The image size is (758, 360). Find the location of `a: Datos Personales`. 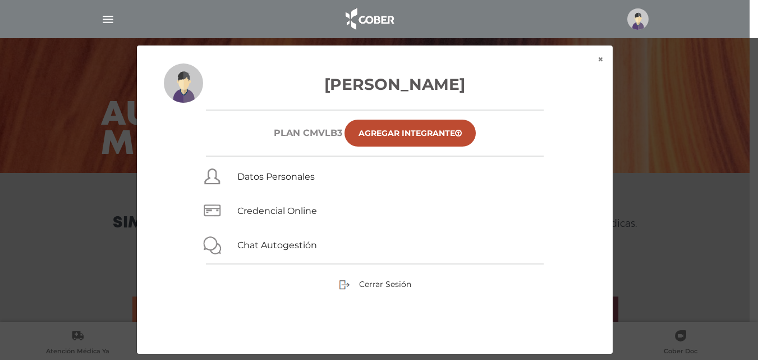

a: Datos Personales is located at coordinates (276, 176).